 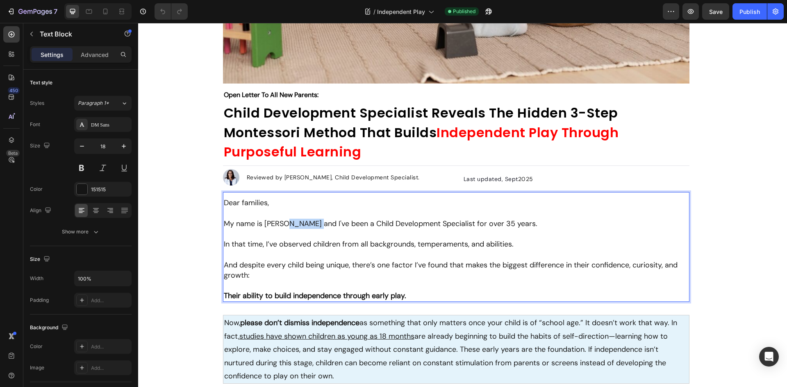 What do you see at coordinates (103, 103) in the screenshot?
I see `button: Paragraph 1*` at bounding box center [103, 103].